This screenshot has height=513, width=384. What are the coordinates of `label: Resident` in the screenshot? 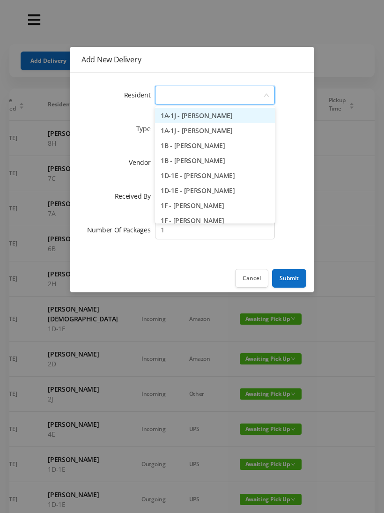 It's located at (140, 95).